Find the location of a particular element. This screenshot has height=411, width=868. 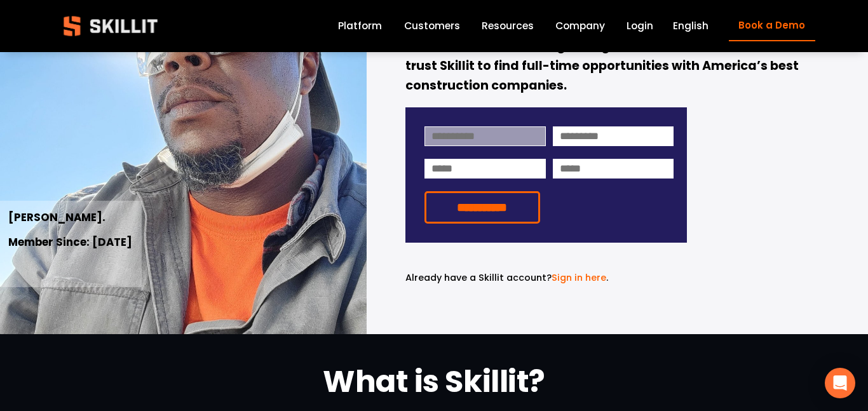

div: Open Intercom Messenger is located at coordinates (840, 383).